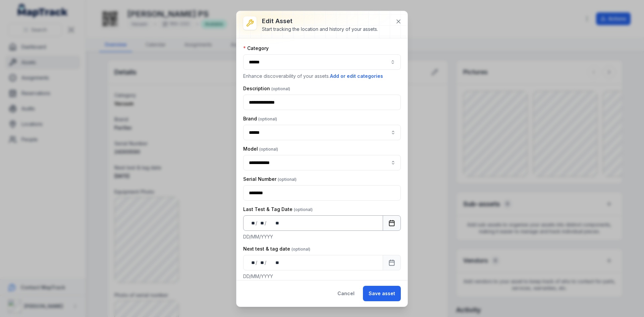  What do you see at coordinates (256, 48) in the screenshot?
I see `label: Category` at bounding box center [256, 48].